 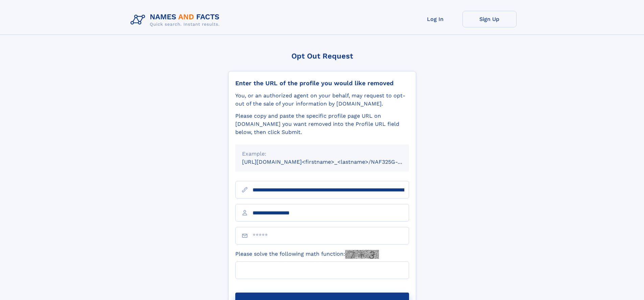 What do you see at coordinates (436, 19) in the screenshot?
I see `a: Log In` at bounding box center [436, 19].